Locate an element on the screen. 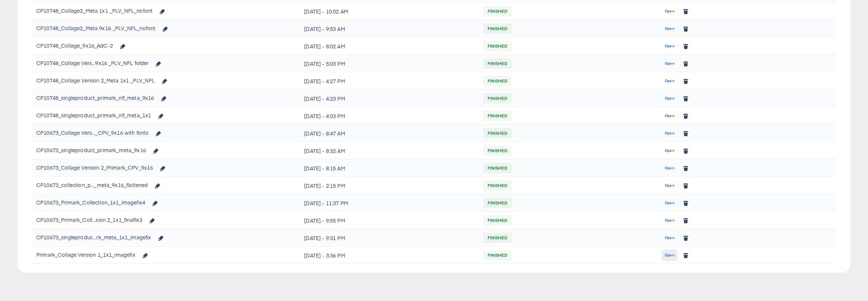  div: CP10748_Collage2_Meta 1x1 _PLV_NFL_nofont is located at coordinates (103, 11).